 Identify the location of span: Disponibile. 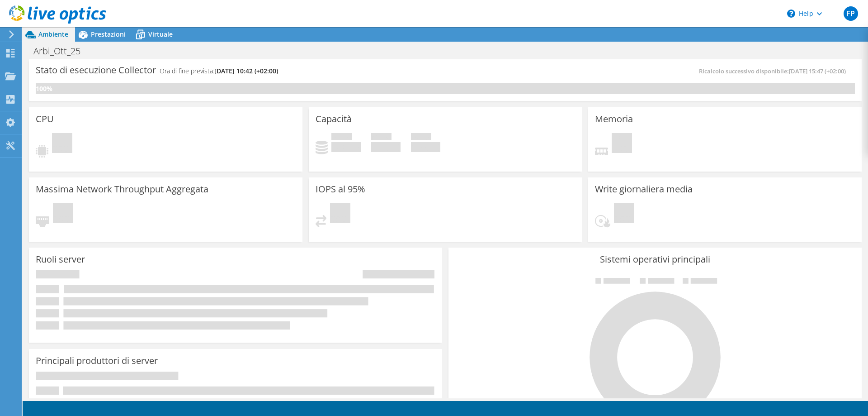
(381, 137).